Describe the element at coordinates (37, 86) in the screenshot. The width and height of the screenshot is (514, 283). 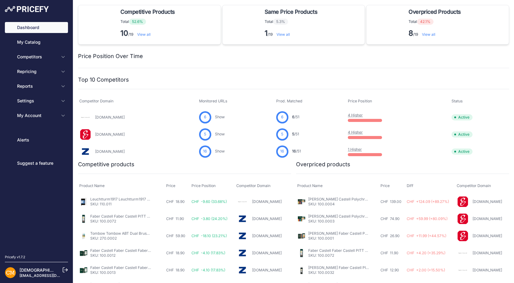
I see `span: Reports` at that location.